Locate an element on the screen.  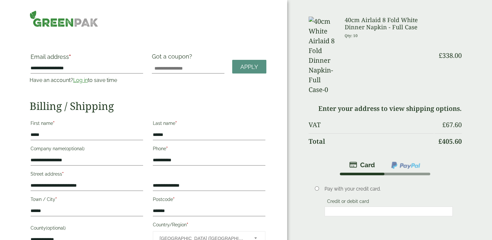
th: VAT is located at coordinates (372, 125).